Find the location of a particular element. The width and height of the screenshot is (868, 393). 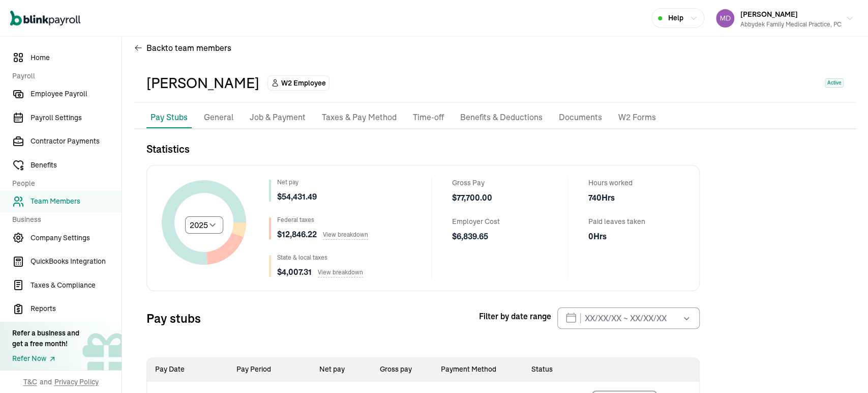

span: to team members is located at coordinates (198, 48).